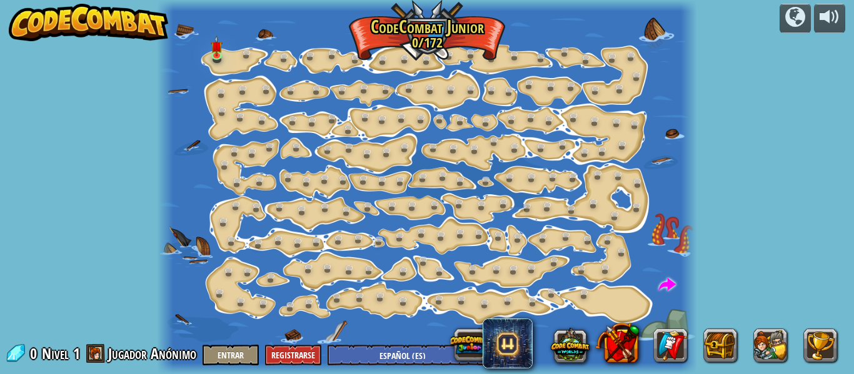  I want to click on span: 0, so click(35, 354).